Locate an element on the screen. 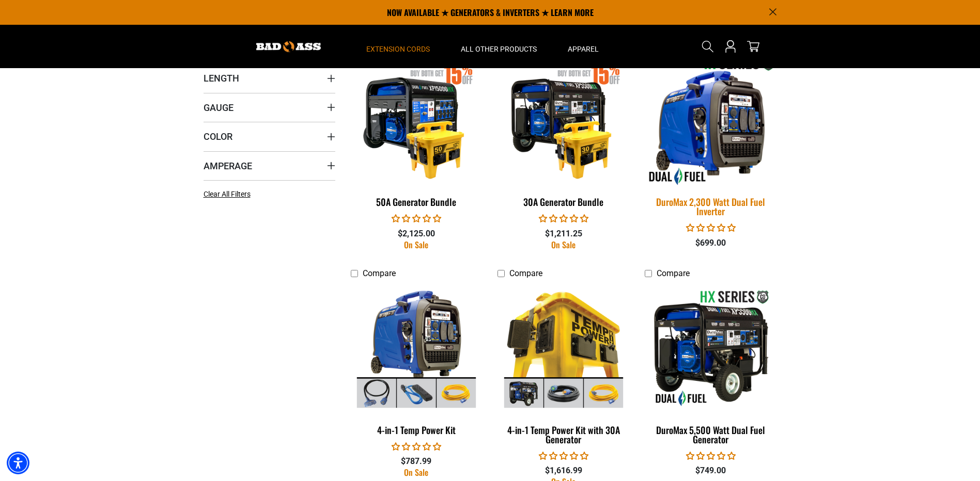  div: DuroMax 5,500 Watt Dual Fuel Generator is located at coordinates (710, 435).